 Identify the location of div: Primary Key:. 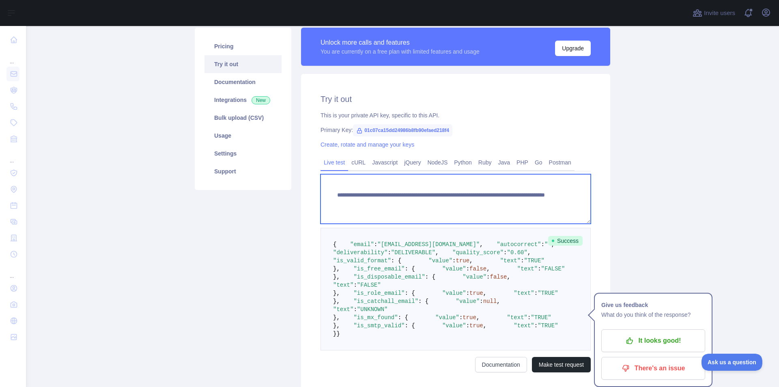
(456, 130).